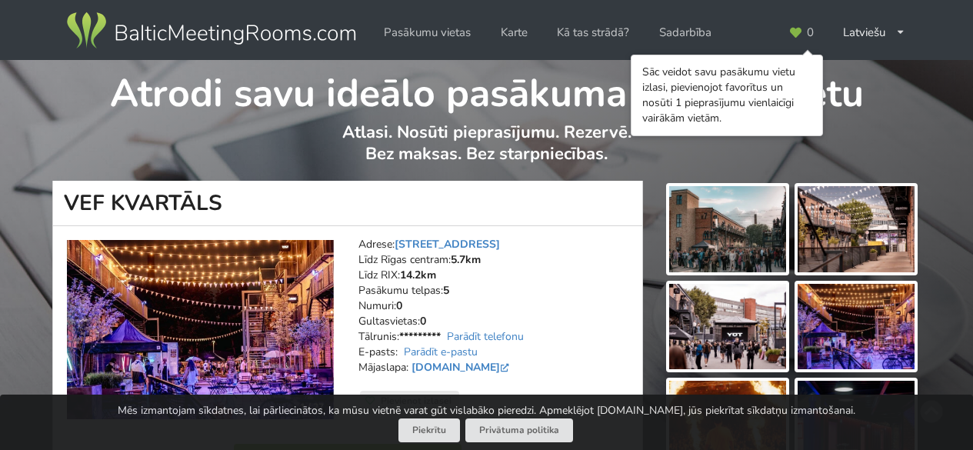  Describe the element at coordinates (593, 32) in the screenshot. I see `a: Kā tas strādā?` at that location.